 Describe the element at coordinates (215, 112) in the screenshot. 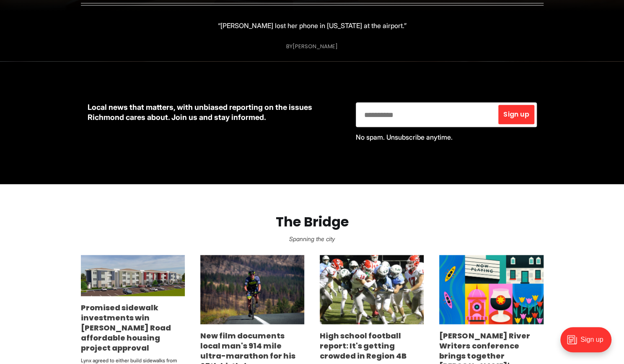

I see `p: Local news that matters, with unbiased reporting on the issues Richmond cares about. Join us and ...` at that location.